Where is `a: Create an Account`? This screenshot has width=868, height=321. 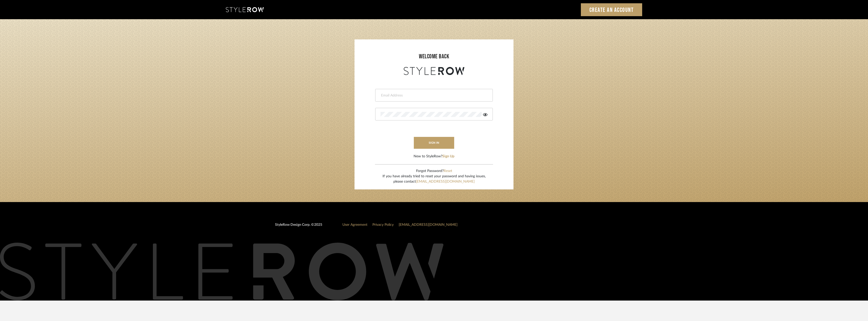 a: Create an Account is located at coordinates (612, 9).